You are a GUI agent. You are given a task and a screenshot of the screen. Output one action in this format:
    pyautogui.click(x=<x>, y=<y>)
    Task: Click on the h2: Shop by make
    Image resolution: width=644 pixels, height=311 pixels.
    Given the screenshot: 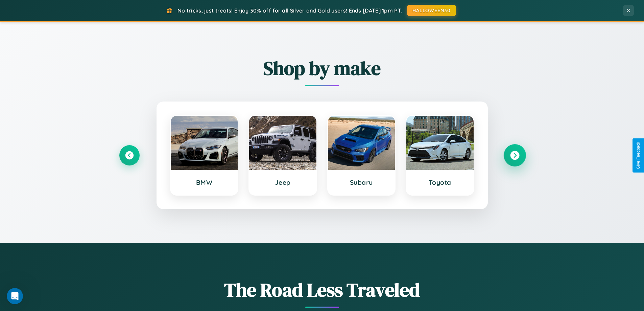 What is the action you would take?
    pyautogui.click(x=322, y=68)
    